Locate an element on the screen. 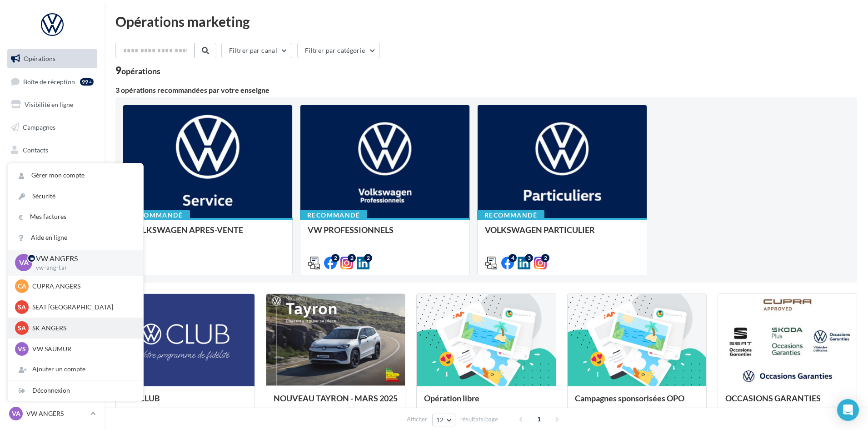 The width and height of the screenshot is (868, 430). a: Sécurité is located at coordinates (75, 196).